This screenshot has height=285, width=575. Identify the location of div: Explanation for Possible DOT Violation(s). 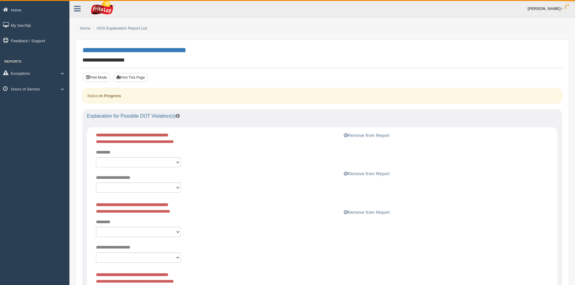
(322, 116).